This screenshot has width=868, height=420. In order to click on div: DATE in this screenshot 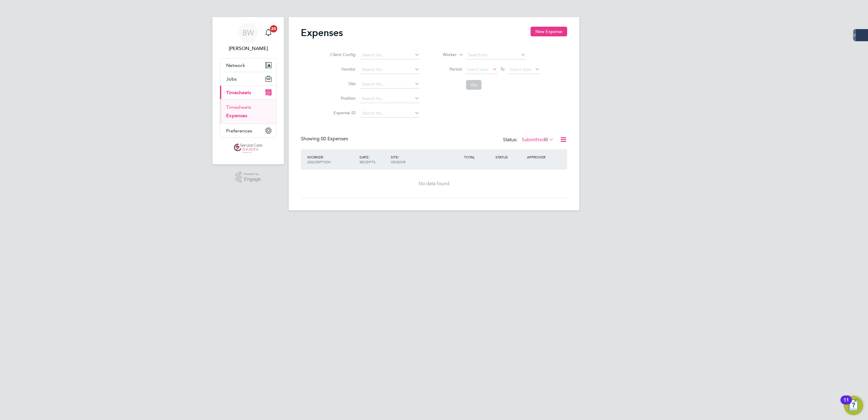, I will do `click(374, 159)`.